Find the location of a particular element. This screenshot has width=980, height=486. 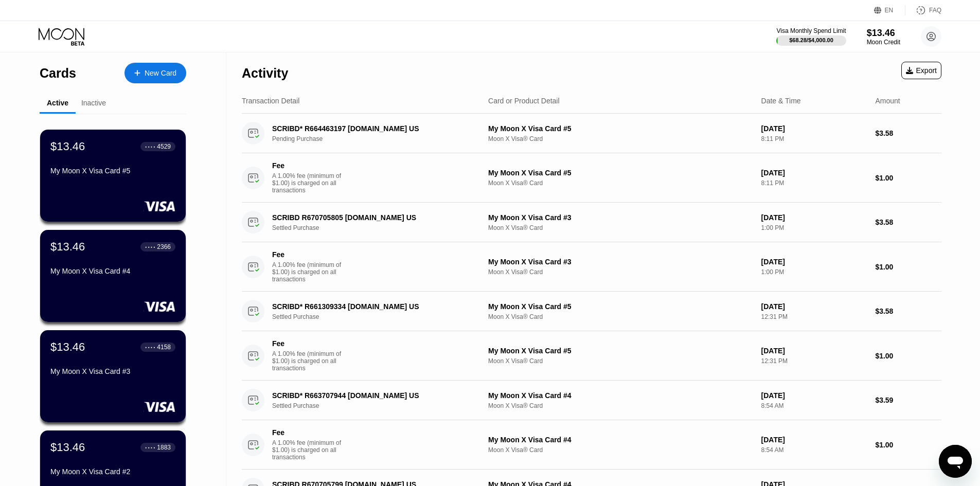

div: Date & Time is located at coordinates (781, 101).